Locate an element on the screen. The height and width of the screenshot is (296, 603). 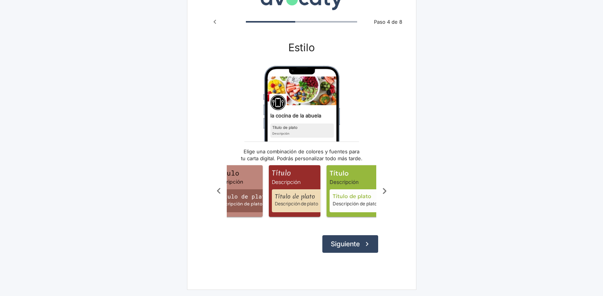
button: Scroll a la izquierda is located at coordinates (219, 191).